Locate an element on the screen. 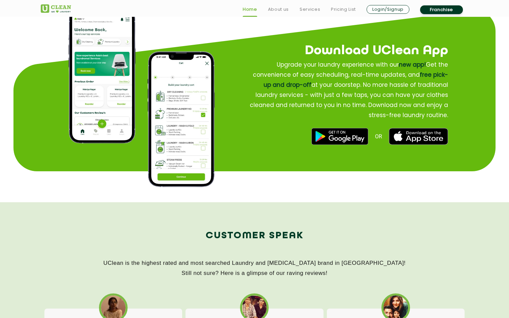 The image size is (509, 318). span: new app! is located at coordinates (412, 65).